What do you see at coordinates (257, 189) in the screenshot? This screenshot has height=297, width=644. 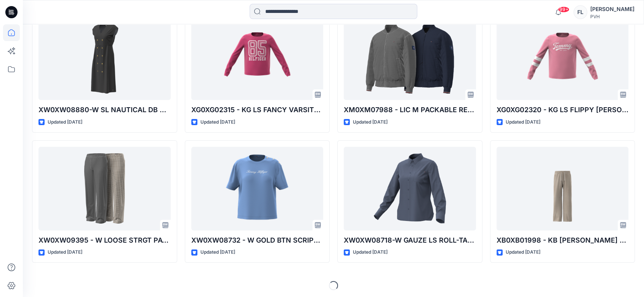 I see `a: XW0XW08732 - W GOLD BTN SCRIPT MDRN SS TEE_proto` at bounding box center [257, 189].